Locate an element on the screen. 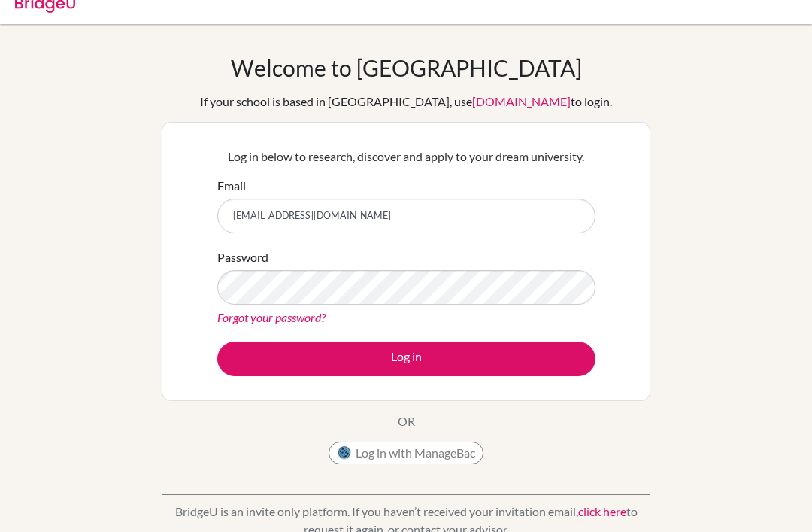 The height and width of the screenshot is (532, 812). p: OR is located at coordinates (406, 422).